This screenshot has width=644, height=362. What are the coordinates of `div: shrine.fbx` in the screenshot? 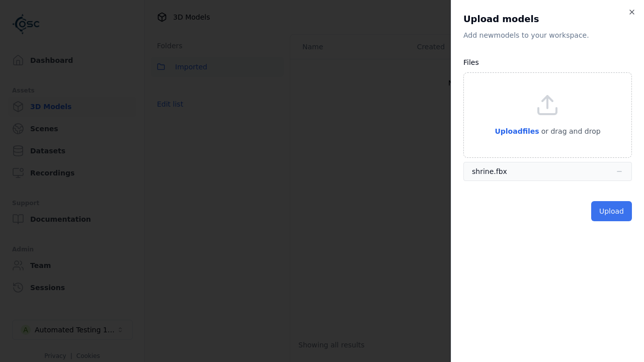 It's located at (490, 171).